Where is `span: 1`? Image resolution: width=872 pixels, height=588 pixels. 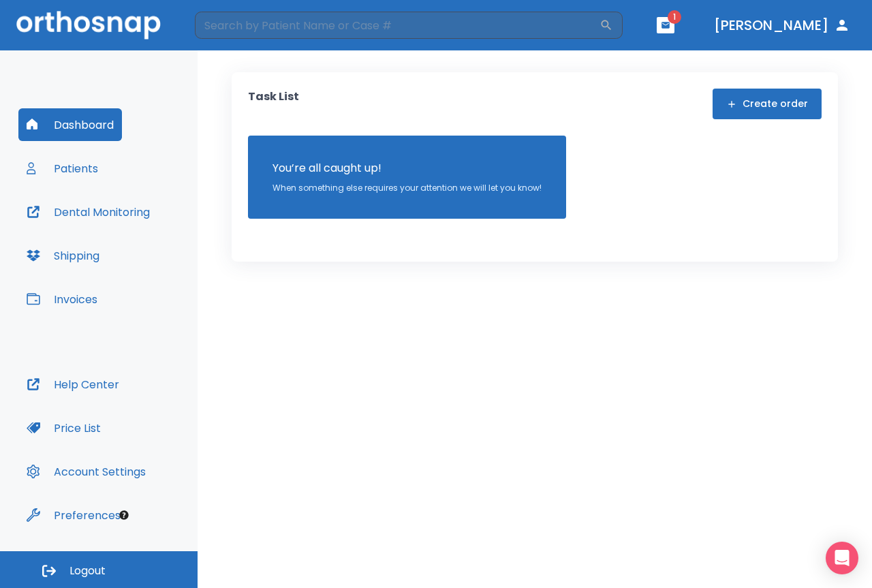
span: 1 is located at coordinates (675, 17).